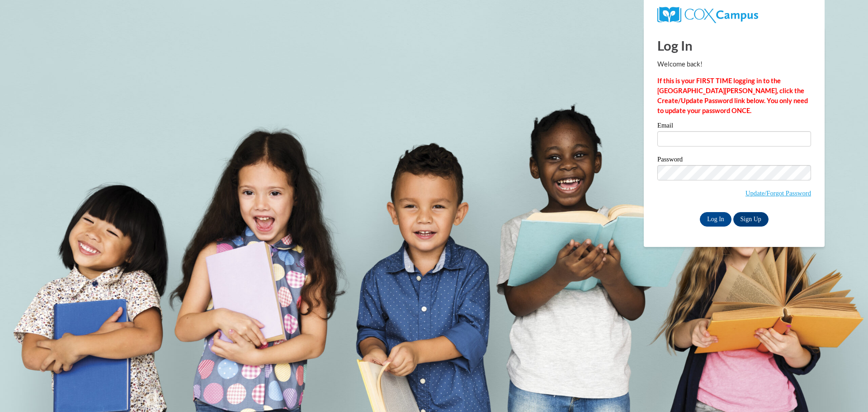 Image resolution: width=868 pixels, height=412 pixels. Describe the element at coordinates (734, 45) in the screenshot. I see `h1: Log In` at that location.